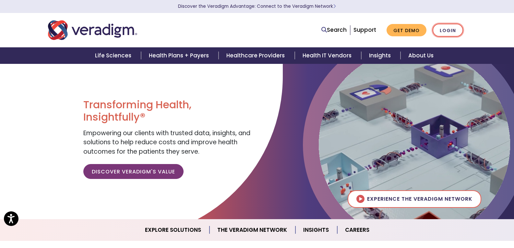 The image size is (514, 248). Describe the element at coordinates (357, 230) in the screenshot. I see `a: Careers` at that location.